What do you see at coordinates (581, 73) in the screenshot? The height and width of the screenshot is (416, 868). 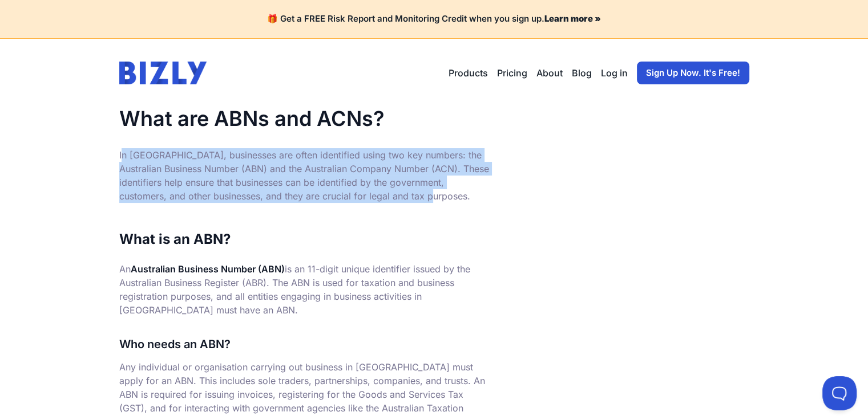 I see `a: Blog` at bounding box center [581, 73].